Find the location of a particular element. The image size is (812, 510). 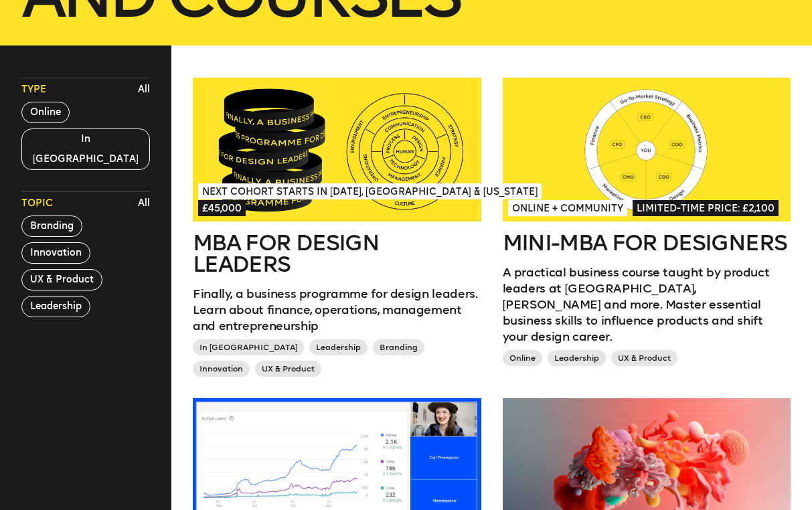

span: Online + Community is located at coordinates (567, 208).